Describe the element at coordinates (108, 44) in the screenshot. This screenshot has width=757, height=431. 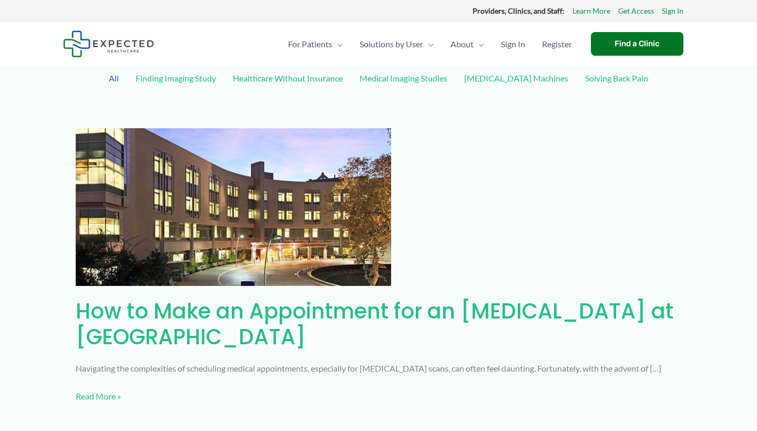
I see `img: Expected Healthcare Logo - side, dark font, small` at that location.